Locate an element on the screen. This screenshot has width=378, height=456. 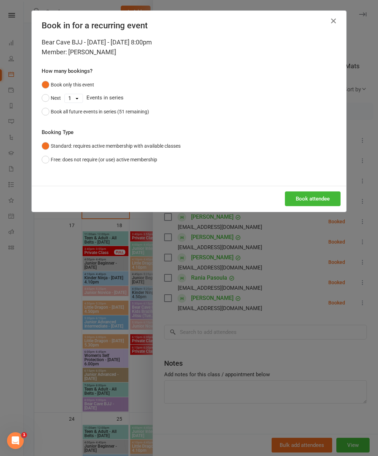
button: Book attendee is located at coordinates (313, 199).